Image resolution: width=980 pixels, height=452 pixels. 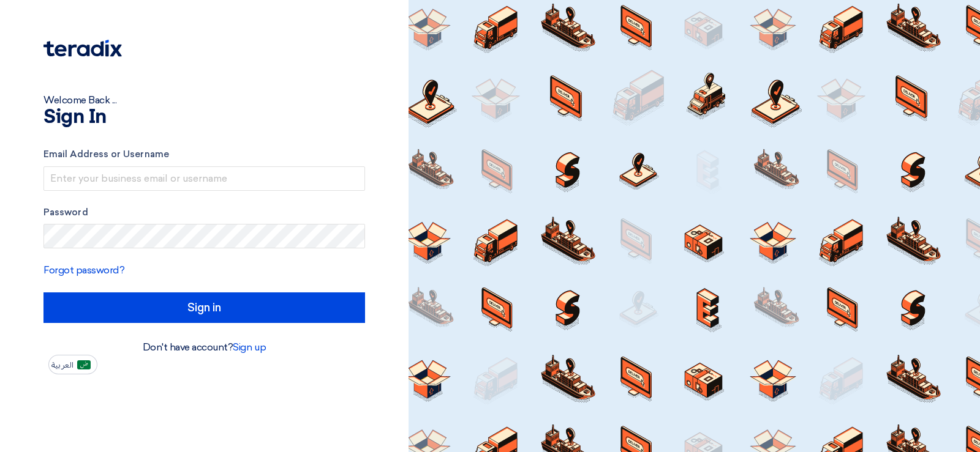 What do you see at coordinates (73, 365) in the screenshot?
I see `button: العربية` at bounding box center [73, 365].